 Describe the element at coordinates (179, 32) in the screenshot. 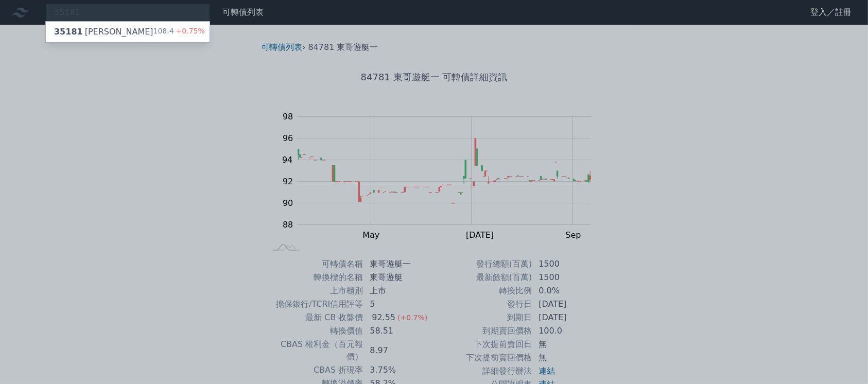

I see `div: 108.4` at that location.